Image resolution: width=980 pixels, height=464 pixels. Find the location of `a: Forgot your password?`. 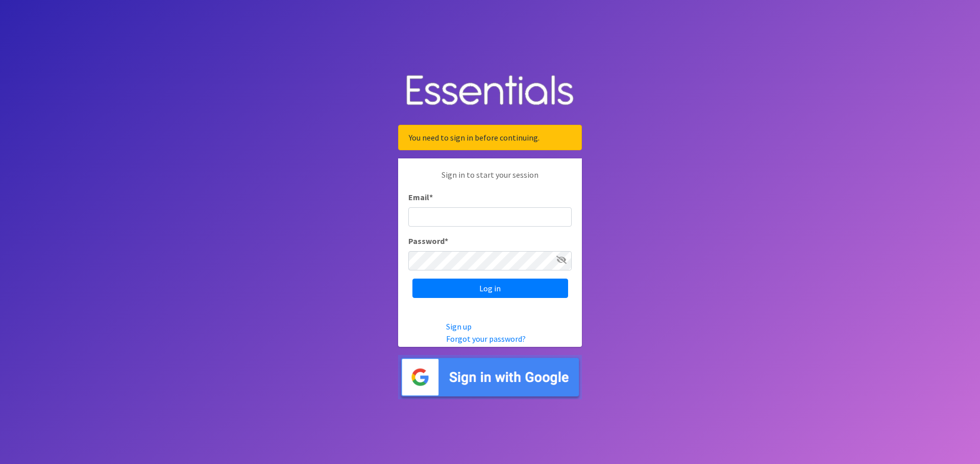

a: Forgot your password? is located at coordinates (486, 339).